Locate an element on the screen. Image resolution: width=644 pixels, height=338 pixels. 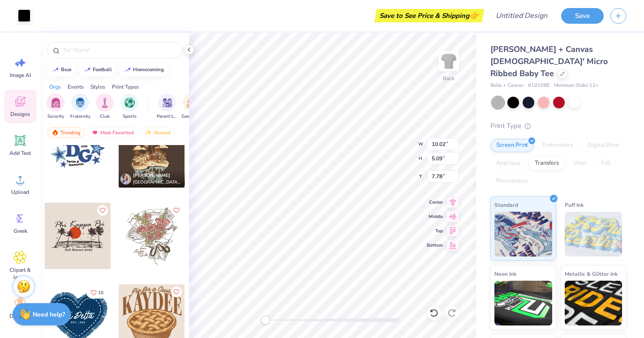
img: Fraternity Image is located at coordinates (80, 102).